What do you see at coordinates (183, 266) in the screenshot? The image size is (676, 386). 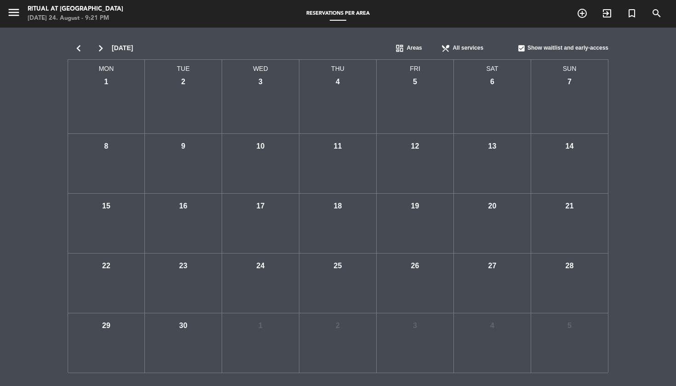 I see `div: 23` at bounding box center [183, 266].